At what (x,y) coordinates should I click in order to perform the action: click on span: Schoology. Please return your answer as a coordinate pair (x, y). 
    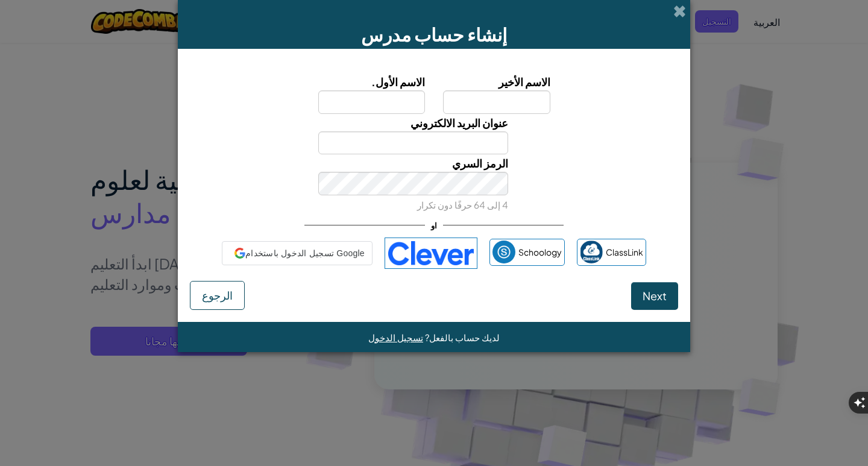
    Looking at the image, I should click on (540, 252).